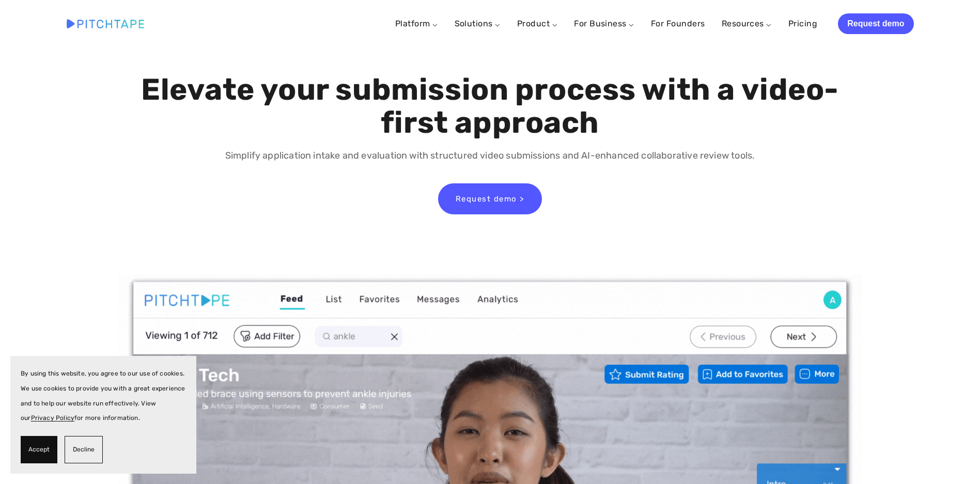 The image size is (980, 484). What do you see at coordinates (490, 155) in the screenshot?
I see `p: Simplify application intake and evaluation with structured video submissions and AI-enhanced coll...` at bounding box center [490, 155].